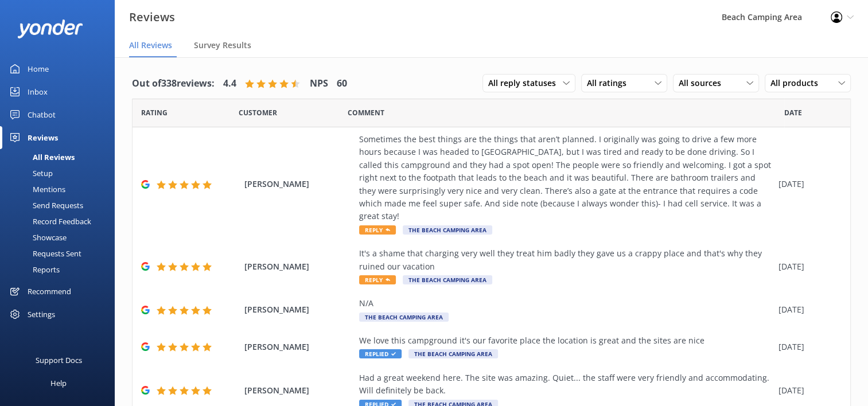 The height and width of the screenshot is (406, 868). Describe the element at coordinates (565, 304) in the screenshot. I see `div: N/A` at that location.